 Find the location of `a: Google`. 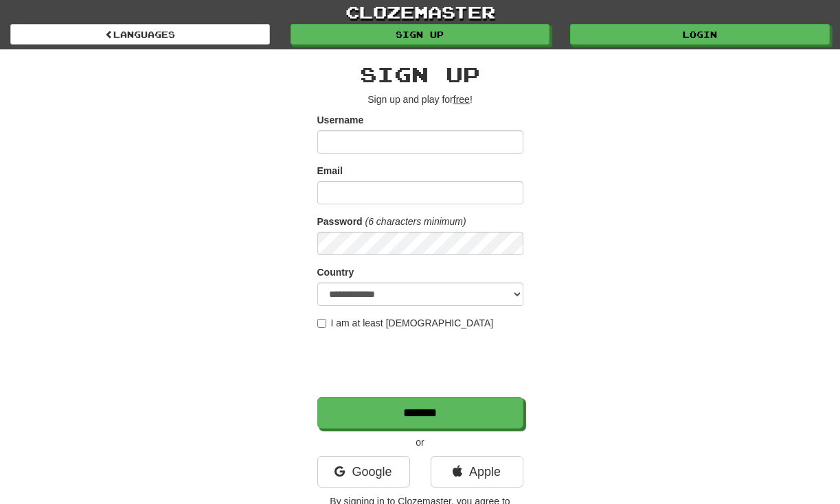

a: Google is located at coordinates (364, 472).